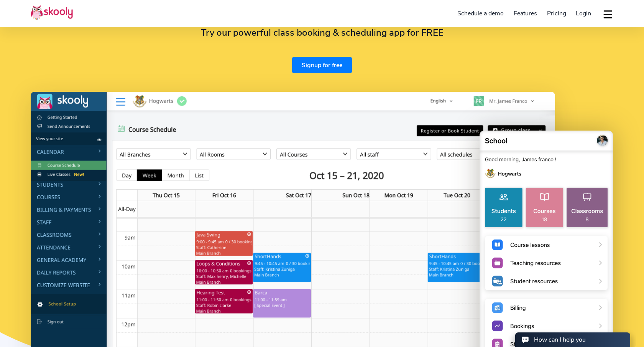 This screenshot has width=644, height=347. I want to click on button: dropdown menu, so click(607, 14).